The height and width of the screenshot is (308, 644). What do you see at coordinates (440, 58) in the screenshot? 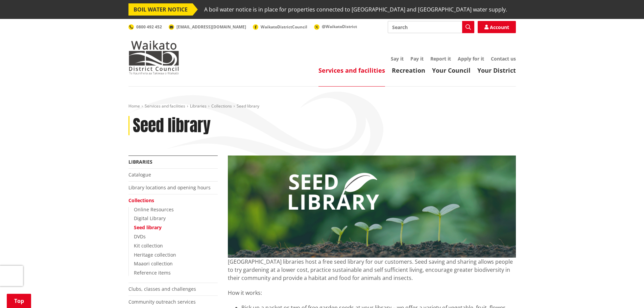
I see `a: Report it` at bounding box center [440, 58].